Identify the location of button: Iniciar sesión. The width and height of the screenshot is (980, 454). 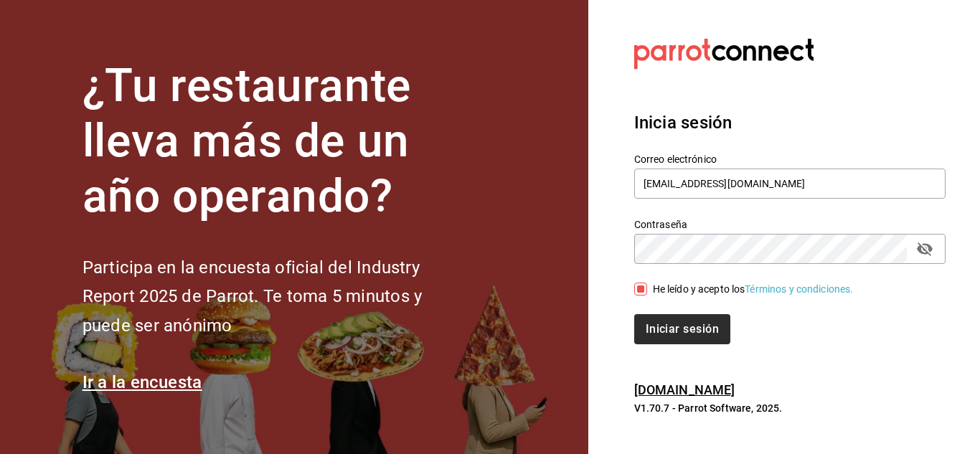
(682, 329).